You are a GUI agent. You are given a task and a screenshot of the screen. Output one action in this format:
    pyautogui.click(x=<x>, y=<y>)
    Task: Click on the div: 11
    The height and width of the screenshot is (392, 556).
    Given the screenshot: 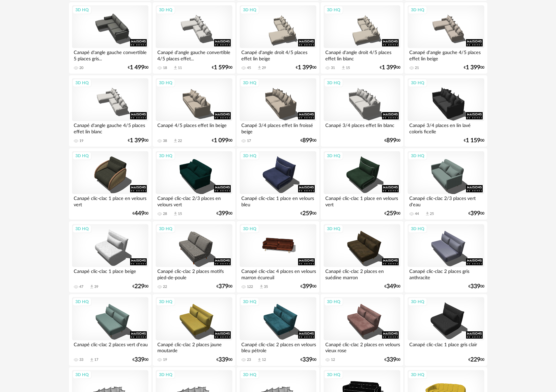 What is the action you would take?
    pyautogui.click(x=180, y=68)
    